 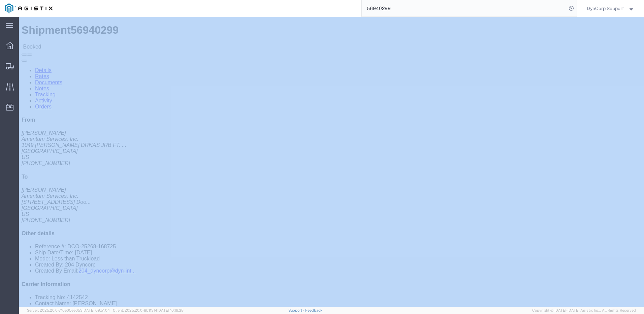 What do you see at coordinates (611, 9) in the screenshot?
I see `button: DynCorp Support` at bounding box center [611, 9].